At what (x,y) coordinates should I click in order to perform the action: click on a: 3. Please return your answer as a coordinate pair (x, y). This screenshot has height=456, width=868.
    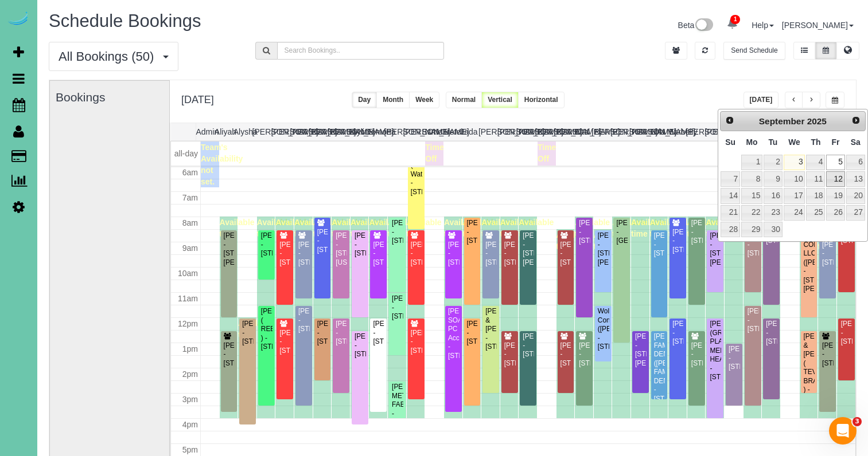
    Looking at the image, I should click on (794, 162).